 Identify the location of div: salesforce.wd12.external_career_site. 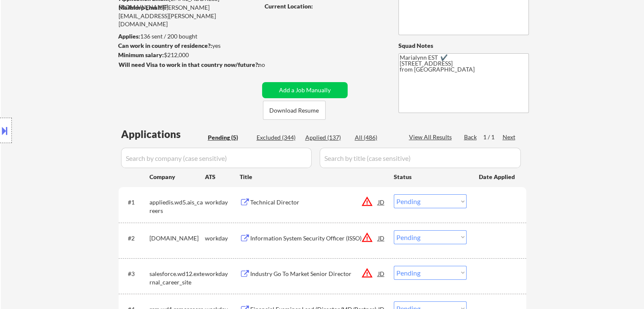
(177, 278).